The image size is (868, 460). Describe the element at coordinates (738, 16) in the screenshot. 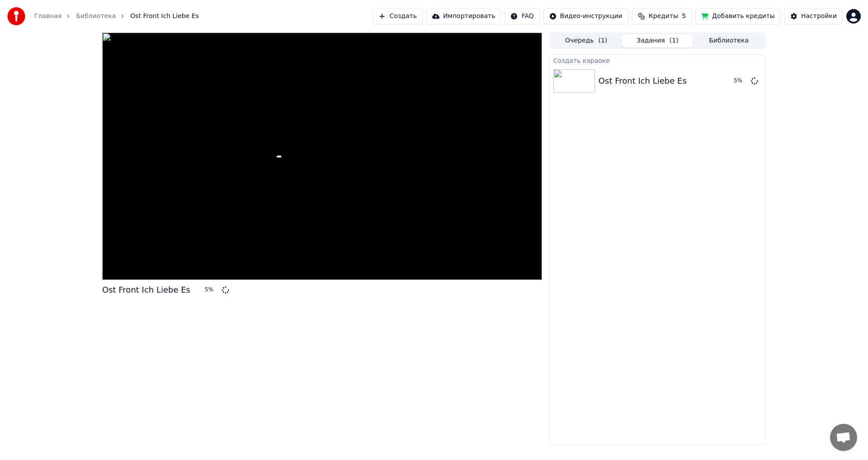

I see `button: Добавить кредиты` at that location.